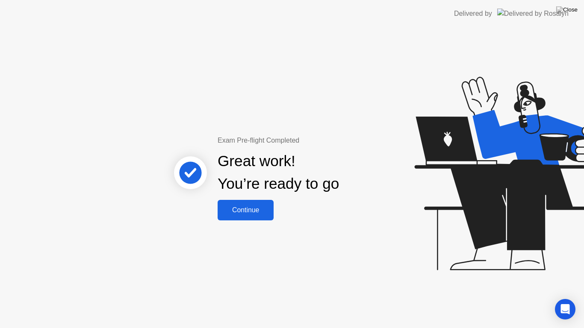 The image size is (584, 328). Describe the element at coordinates (565, 310) in the screenshot. I see `div: Open Intercom Messenger` at that location.